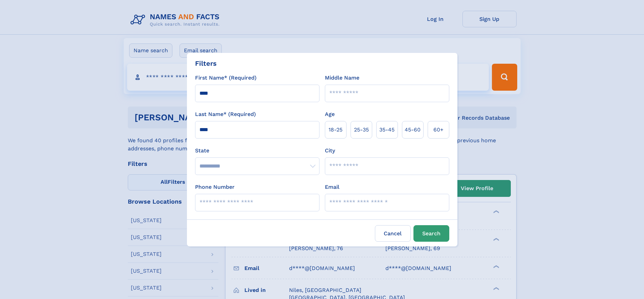 The width and height of the screenshot is (644, 299). I want to click on span: 18‑25, so click(335, 130).